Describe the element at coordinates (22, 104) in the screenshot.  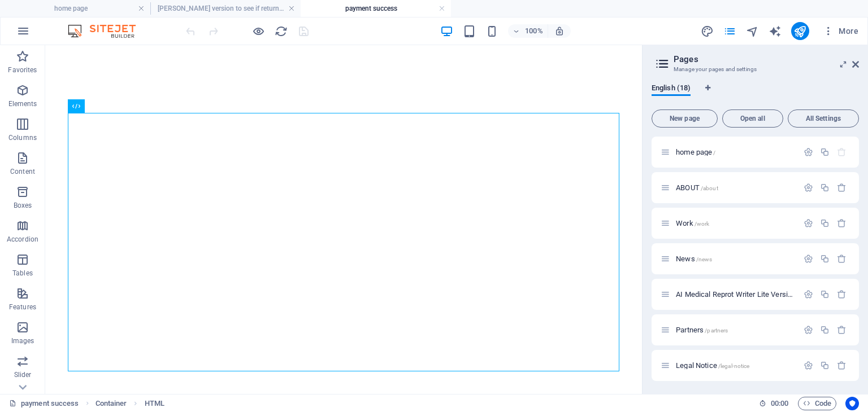
I see `p: Elements` at that location.